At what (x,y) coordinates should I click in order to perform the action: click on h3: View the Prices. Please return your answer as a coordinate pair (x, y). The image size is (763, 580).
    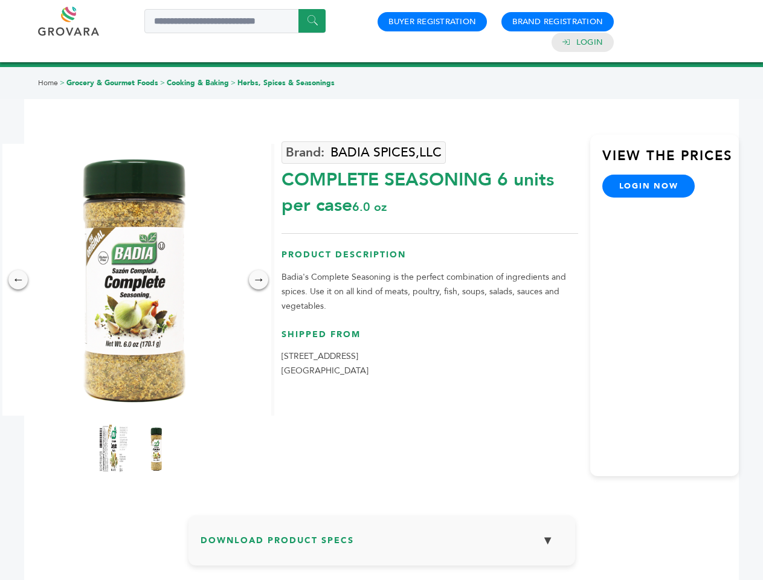
    Looking at the image, I should click on (671, 161).